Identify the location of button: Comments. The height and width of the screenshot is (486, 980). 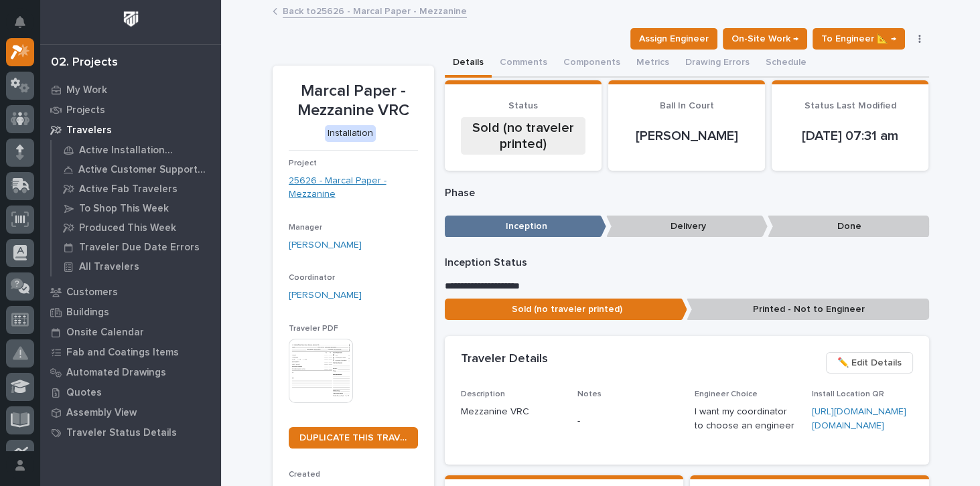
(523, 63).